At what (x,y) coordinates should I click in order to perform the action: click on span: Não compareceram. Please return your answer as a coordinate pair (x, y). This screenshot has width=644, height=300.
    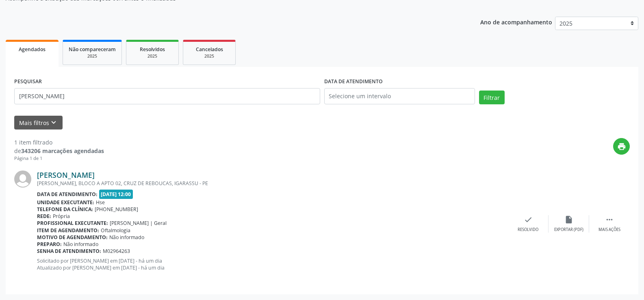
    Looking at the image, I should click on (92, 49).